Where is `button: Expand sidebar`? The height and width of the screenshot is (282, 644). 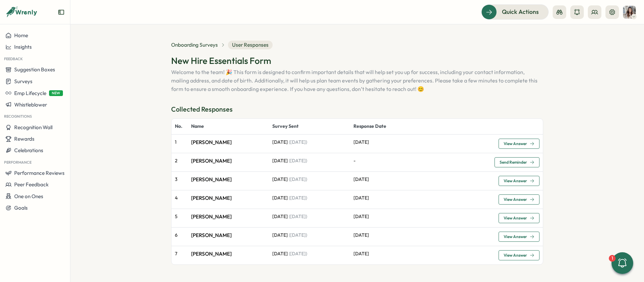 button: Expand sidebar is located at coordinates (61, 12).